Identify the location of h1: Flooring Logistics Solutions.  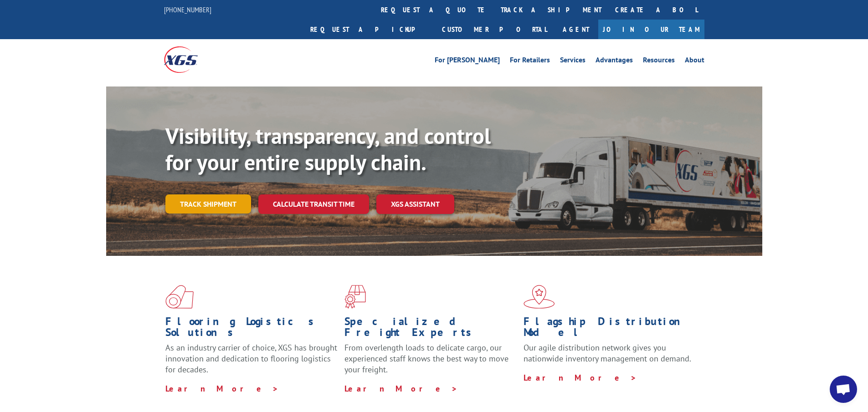
(251, 329).